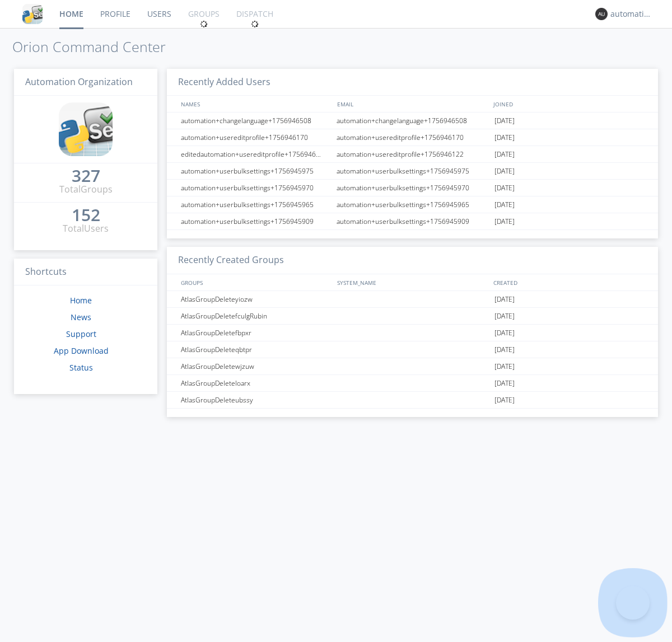  What do you see at coordinates (255, 349) in the screenshot?
I see `div: AtlasGroupDeleteqbtpr` at bounding box center [255, 349].